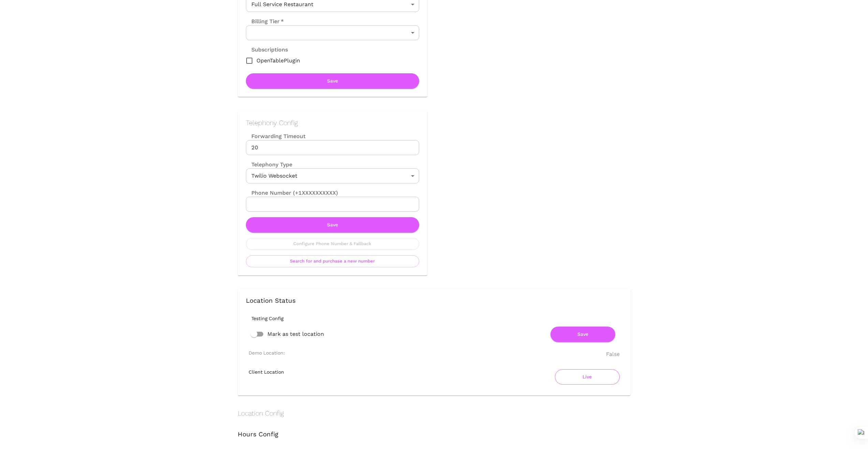  I want to click on label: Forwarding Timeout, so click(333, 136).